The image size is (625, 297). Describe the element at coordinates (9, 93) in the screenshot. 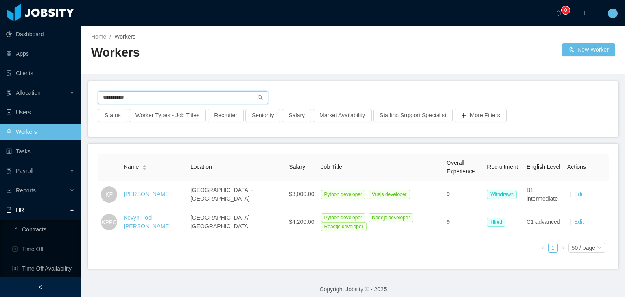

I see `i: icon: solution` at that location.